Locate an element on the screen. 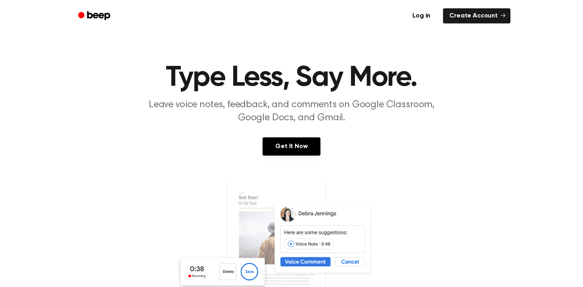  h1: Type Less, Say More. is located at coordinates (291, 78).